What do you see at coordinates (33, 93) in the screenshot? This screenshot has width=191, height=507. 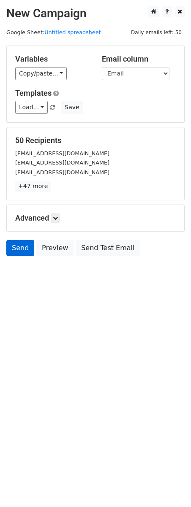 I see `a: Templates` at bounding box center [33, 93].